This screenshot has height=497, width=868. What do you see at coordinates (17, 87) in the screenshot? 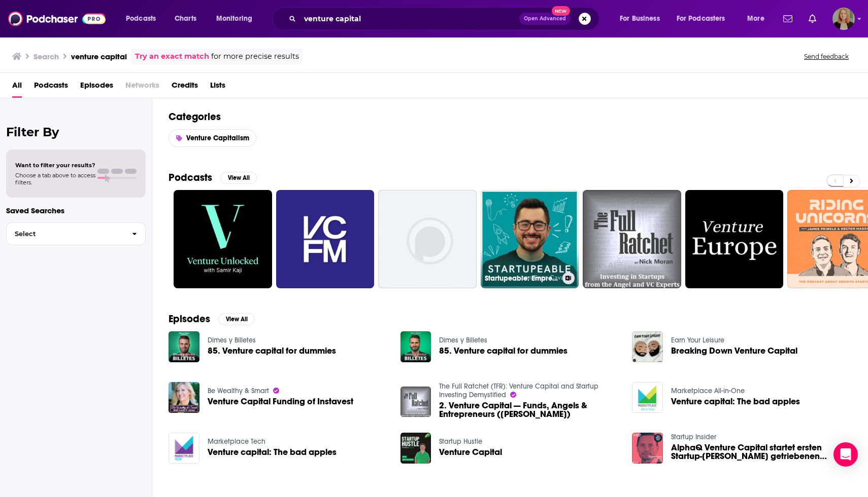
I see `a: All` at bounding box center [17, 87].